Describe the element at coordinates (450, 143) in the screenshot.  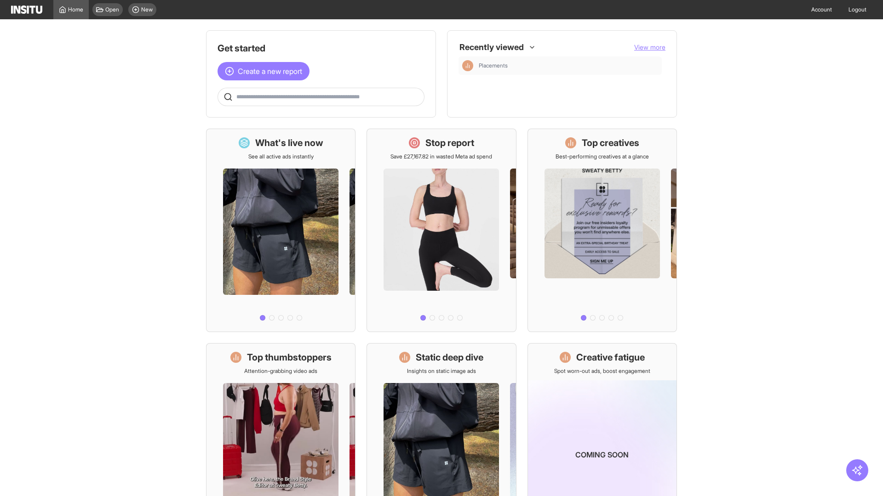
I see `h1: Stop report` at that location.